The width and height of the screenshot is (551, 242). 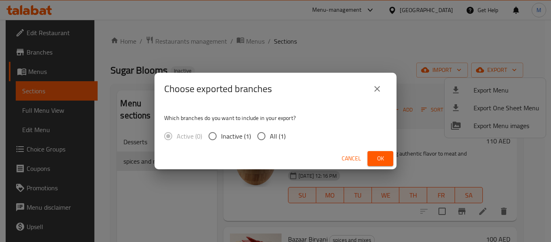 I want to click on span: Inactive (1), so click(x=236, y=136).